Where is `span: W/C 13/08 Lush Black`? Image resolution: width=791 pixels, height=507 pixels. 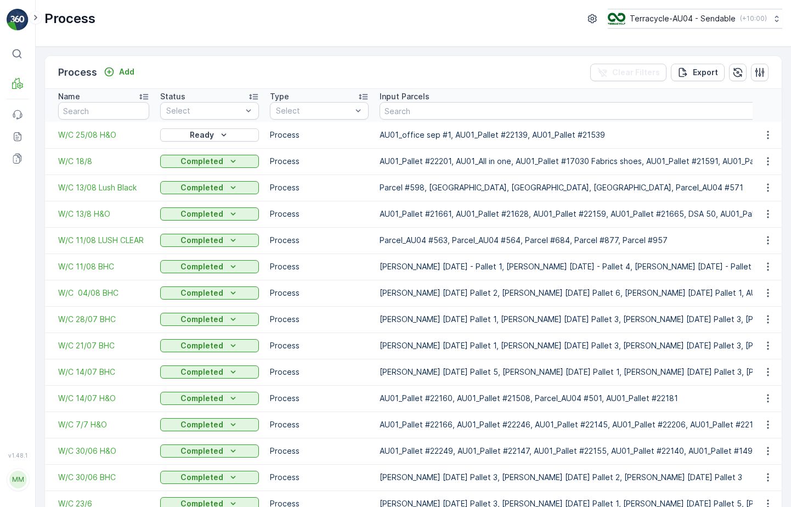 span: W/C 13/08 Lush Black is located at coordinates (104, 188).